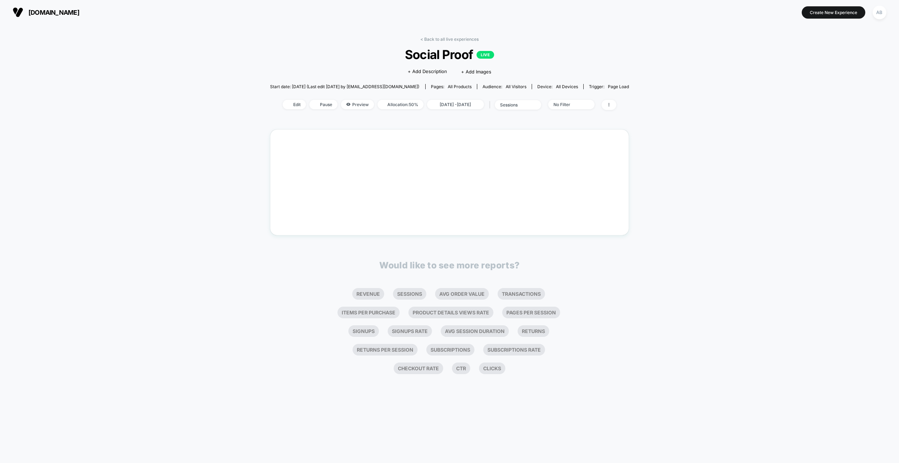  Describe the element at coordinates (18, 12) in the screenshot. I see `img: Visually logo` at that location.